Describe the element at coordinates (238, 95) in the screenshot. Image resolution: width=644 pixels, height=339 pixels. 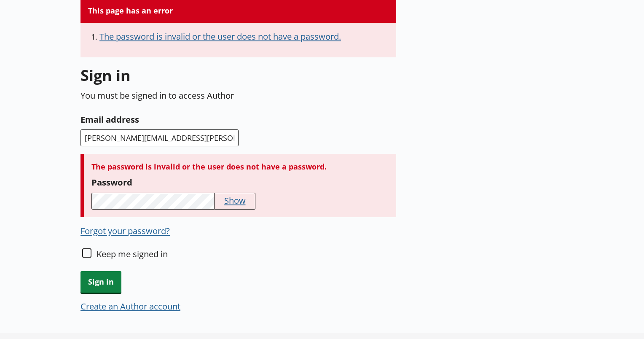
I see `p: You must be signed in to access Author` at that location.